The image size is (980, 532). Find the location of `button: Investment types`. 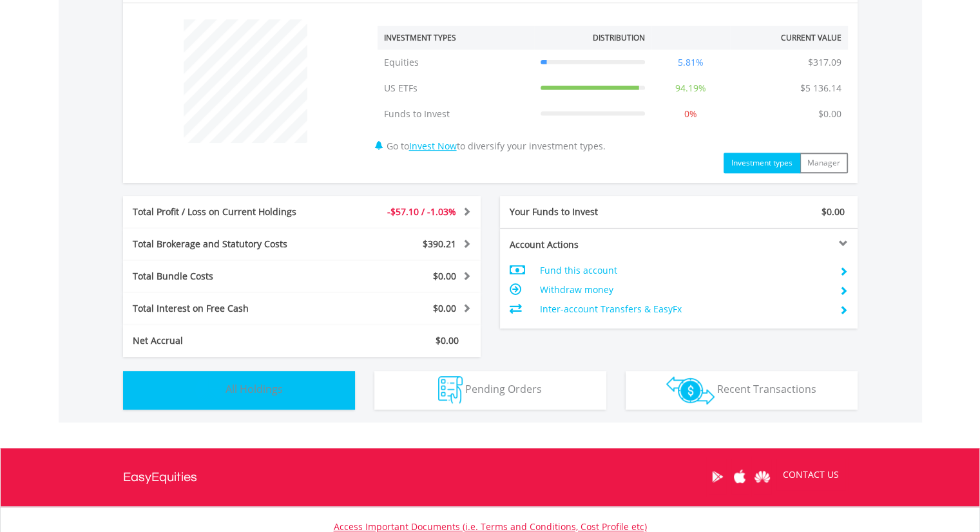

button: Investment types is located at coordinates (762, 163).